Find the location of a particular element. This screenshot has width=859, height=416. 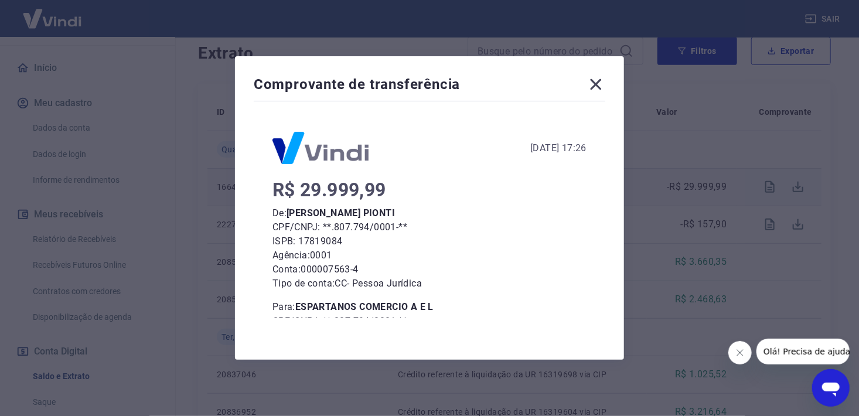

p: ISPB: 17819084 is located at coordinates (430, 242).